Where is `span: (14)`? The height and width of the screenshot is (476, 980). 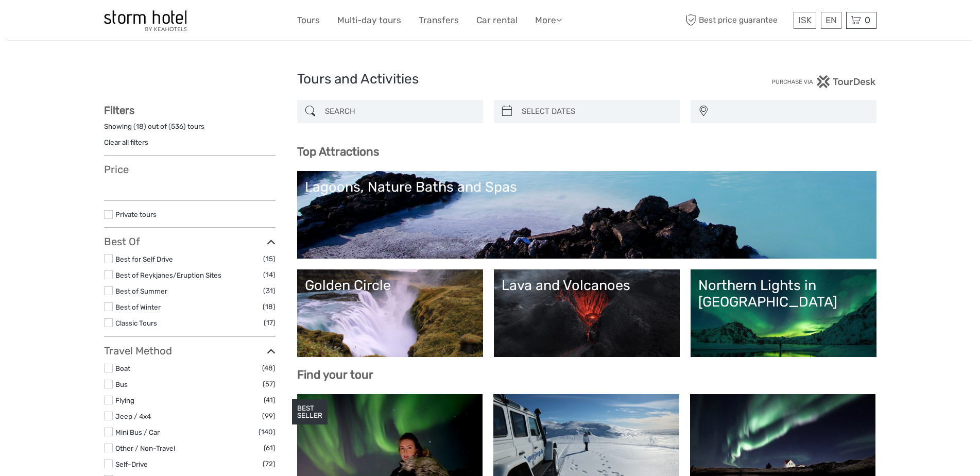 span: (14) is located at coordinates (270, 275).